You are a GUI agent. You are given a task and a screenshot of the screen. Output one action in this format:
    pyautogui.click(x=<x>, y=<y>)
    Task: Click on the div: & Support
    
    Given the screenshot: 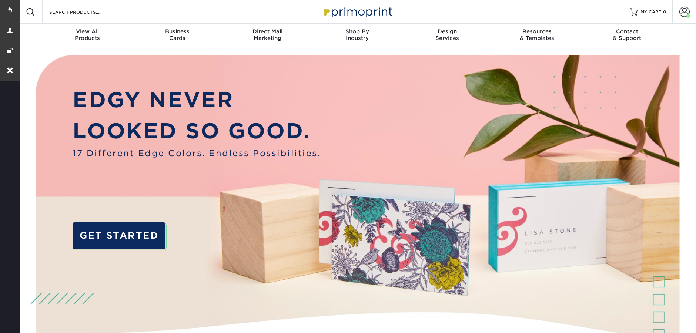 What is the action you would take?
    pyautogui.click(x=627, y=35)
    